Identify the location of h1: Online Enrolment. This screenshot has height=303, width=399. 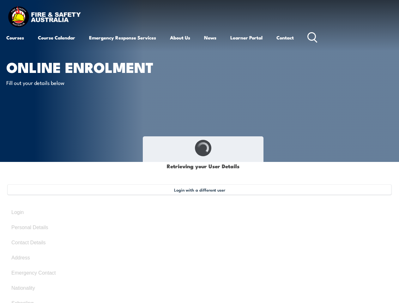
(84, 67).